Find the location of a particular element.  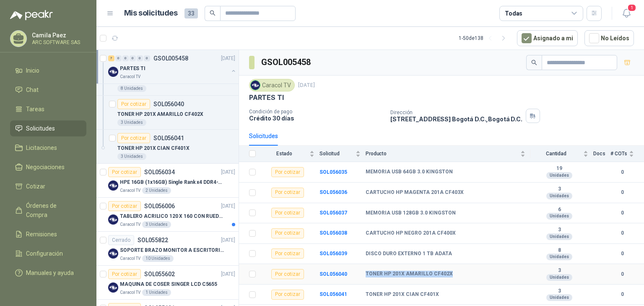

b: SOL056041 is located at coordinates (333, 295).